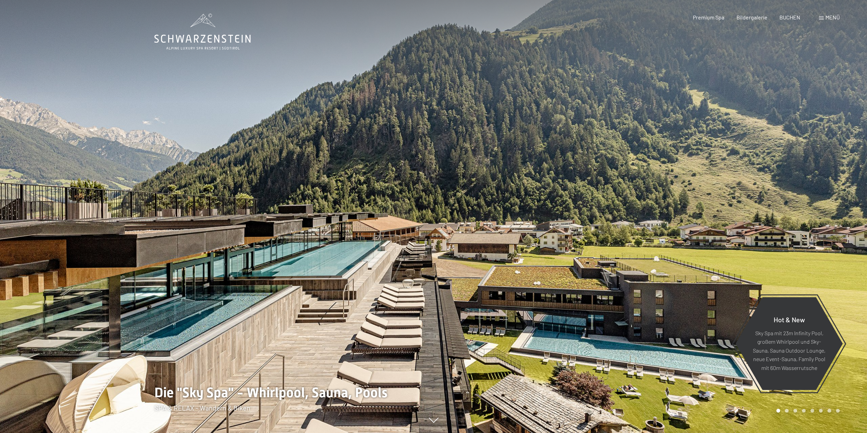 The height and width of the screenshot is (433, 867). What do you see at coordinates (829, 410) in the screenshot?
I see `div: Carousel Page 7` at bounding box center [829, 410].